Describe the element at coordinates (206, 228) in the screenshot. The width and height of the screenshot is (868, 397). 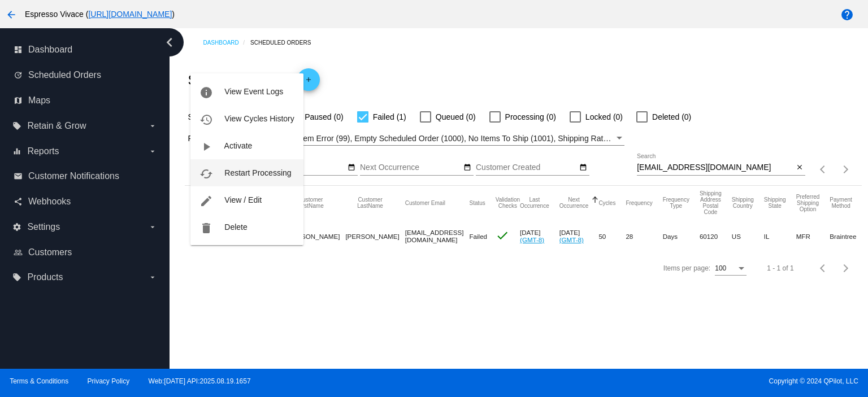
I see `mat-icon: delete` at that location.